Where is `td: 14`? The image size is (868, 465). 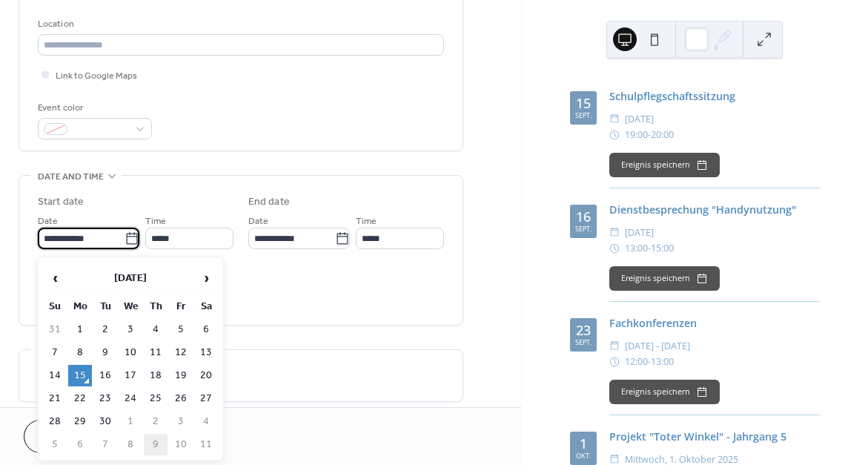
td: 14 is located at coordinates (55, 375).